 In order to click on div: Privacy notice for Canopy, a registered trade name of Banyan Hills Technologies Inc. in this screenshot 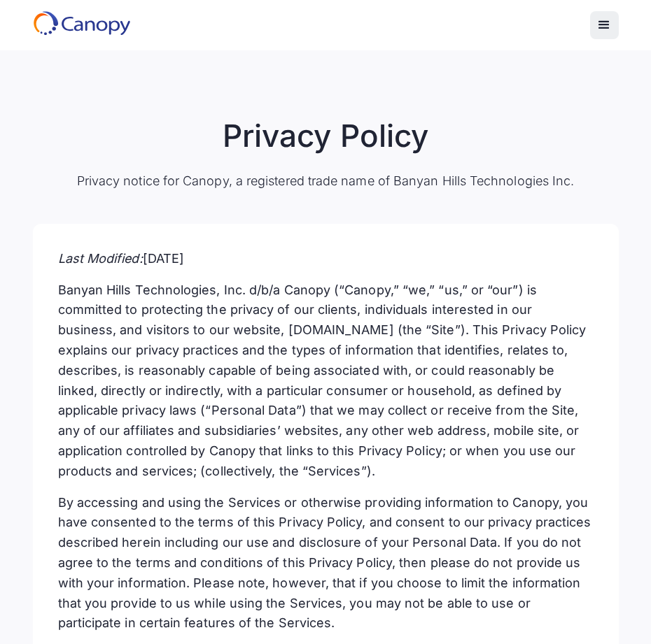, I will do `click(325, 181)`.